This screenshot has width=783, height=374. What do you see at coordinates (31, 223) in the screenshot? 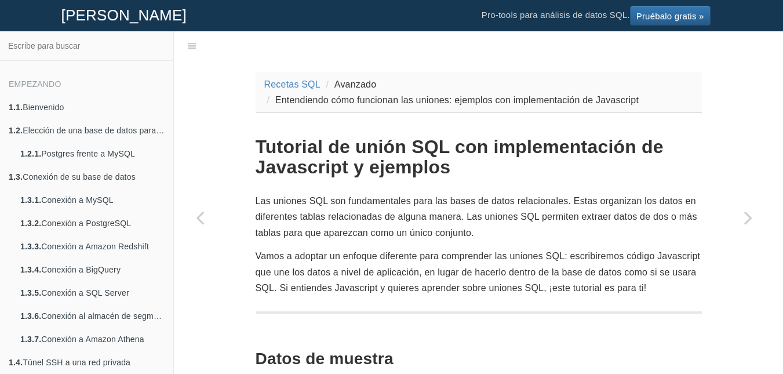
I see `font: 1.3.2.` at bounding box center [31, 223].